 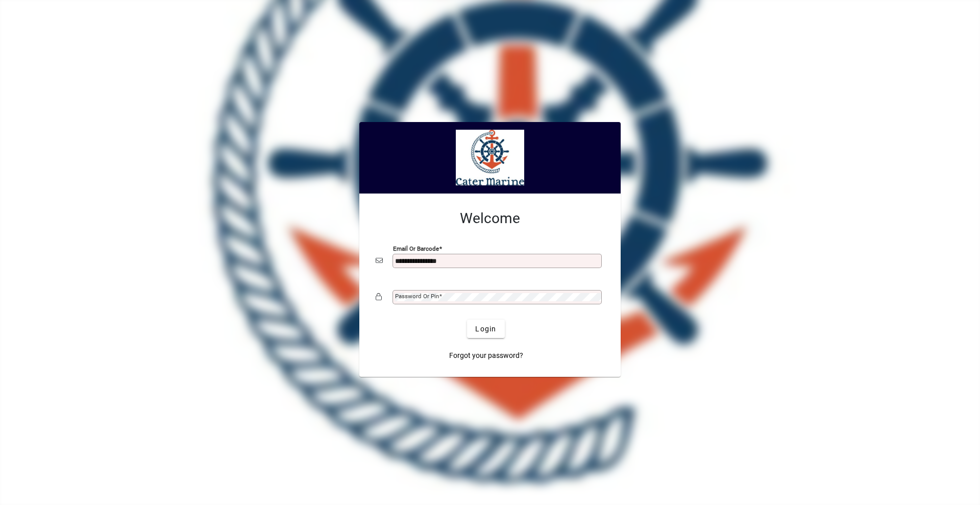 What do you see at coordinates (485, 328) in the screenshot?
I see `span: Login` at bounding box center [485, 328].